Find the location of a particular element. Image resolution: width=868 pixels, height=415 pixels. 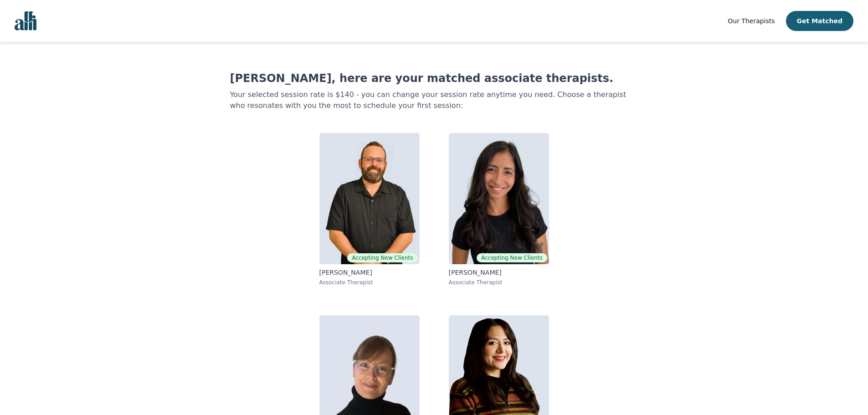

p: Your selected session rate is $140 - you can change your session rate anytime you need. Choose a ... is located at coordinates (434, 100).